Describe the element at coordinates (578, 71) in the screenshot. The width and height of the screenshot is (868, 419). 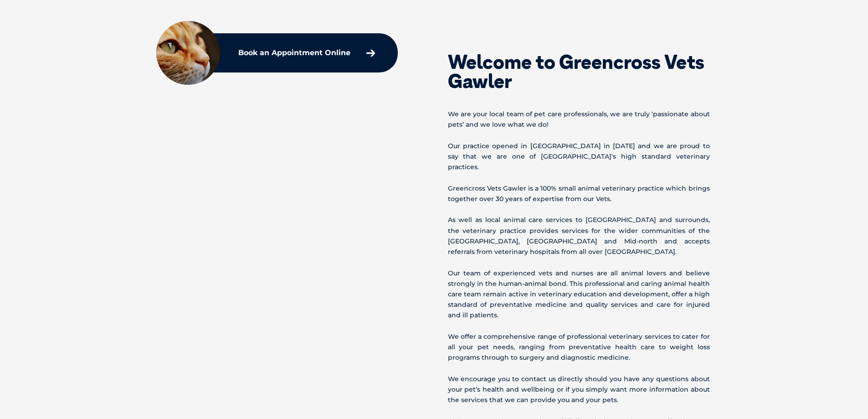
I see `h2: Welcome to Greencross Vets Gawler` at that location.